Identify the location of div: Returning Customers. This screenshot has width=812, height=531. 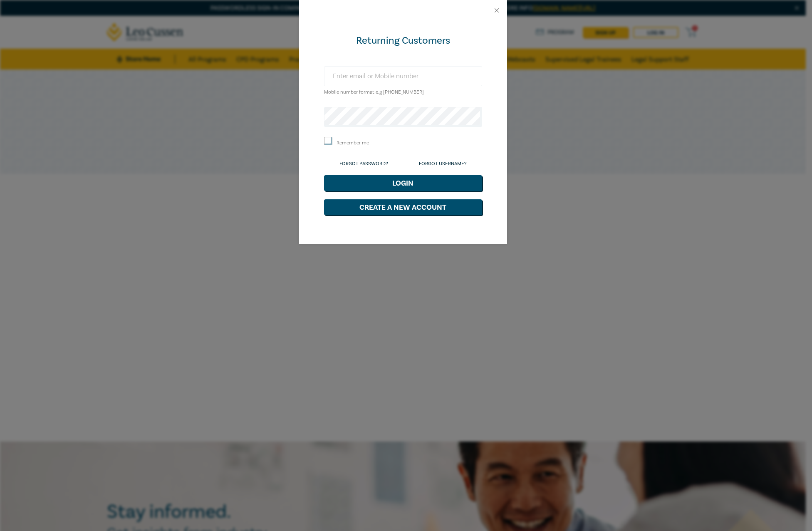
(403, 41).